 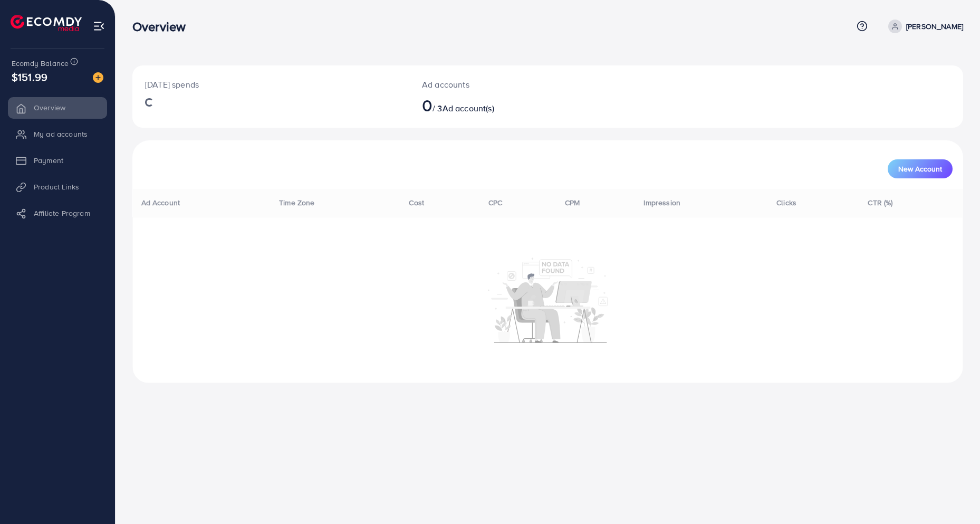 What do you see at coordinates (98, 77) in the screenshot?
I see `img: image` at bounding box center [98, 77].